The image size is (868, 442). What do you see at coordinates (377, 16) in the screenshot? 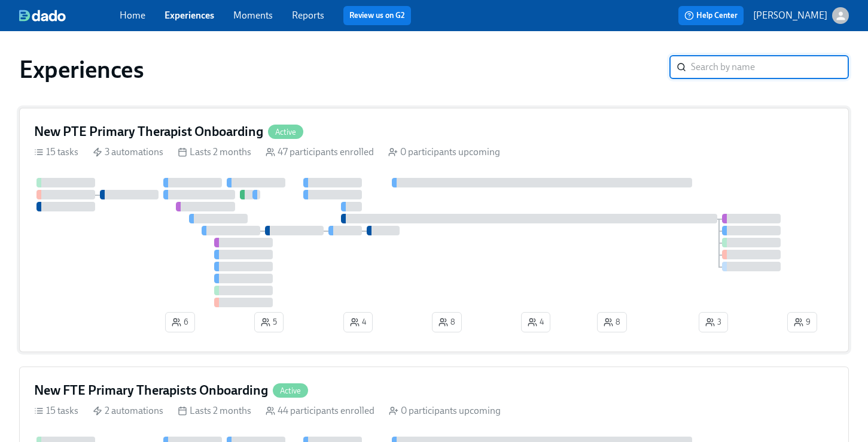
I see `a: Review us on G2` at bounding box center [377, 16].